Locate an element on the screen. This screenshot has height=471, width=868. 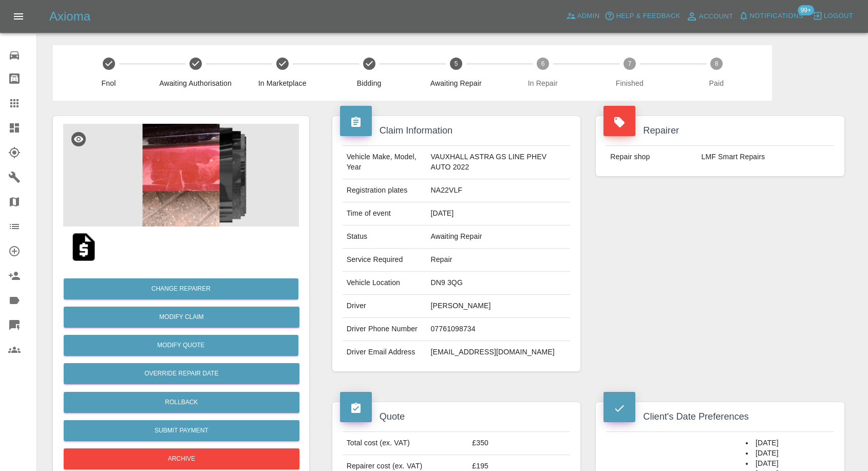
h4: Repairer is located at coordinates (721, 131).